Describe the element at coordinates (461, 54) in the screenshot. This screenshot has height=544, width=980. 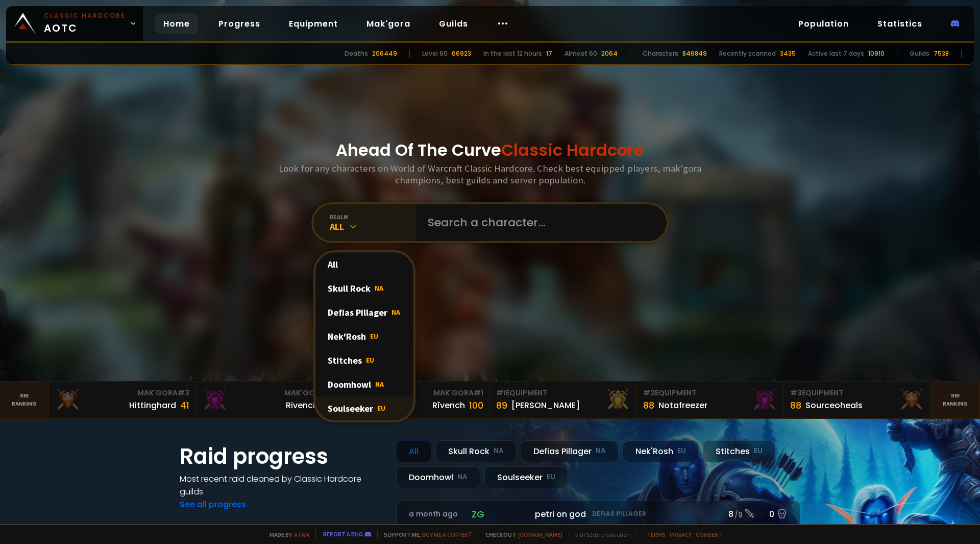
I see `div: 66923` at that location.